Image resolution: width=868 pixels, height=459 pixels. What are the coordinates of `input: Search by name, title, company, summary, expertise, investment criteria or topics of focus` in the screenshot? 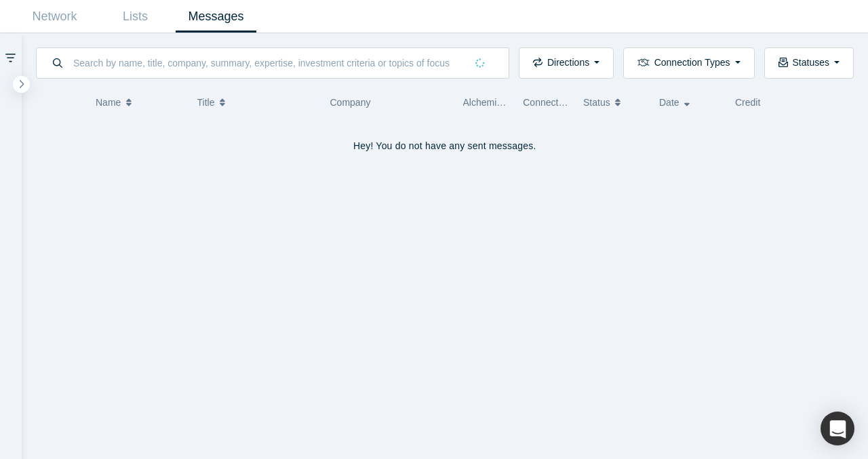 It's located at (269, 62).